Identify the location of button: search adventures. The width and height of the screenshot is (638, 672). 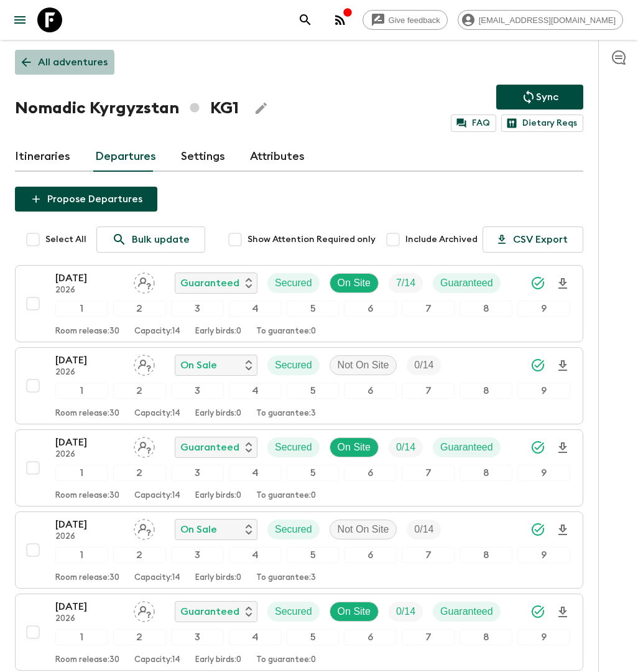
(306, 20).